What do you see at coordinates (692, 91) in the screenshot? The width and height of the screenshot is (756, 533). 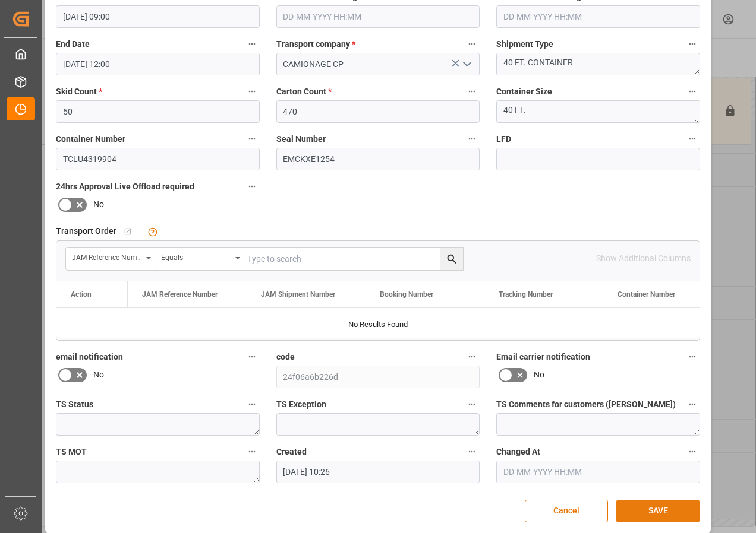 I see `button: Container Size` at bounding box center [692, 91].